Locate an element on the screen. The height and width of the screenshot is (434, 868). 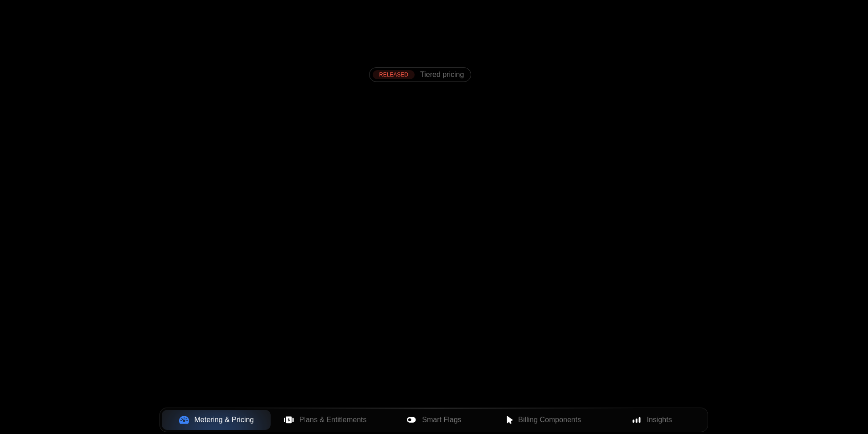
span: Docs is located at coordinates (465, 16).